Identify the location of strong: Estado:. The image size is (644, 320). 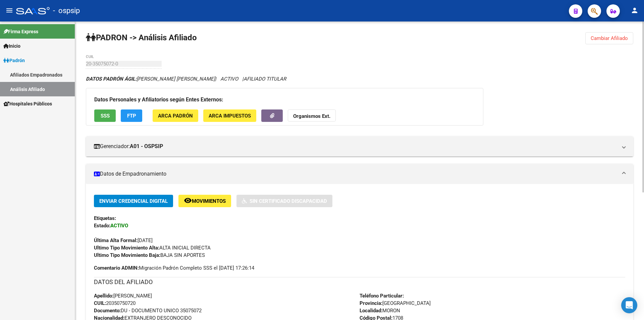
(102, 225).